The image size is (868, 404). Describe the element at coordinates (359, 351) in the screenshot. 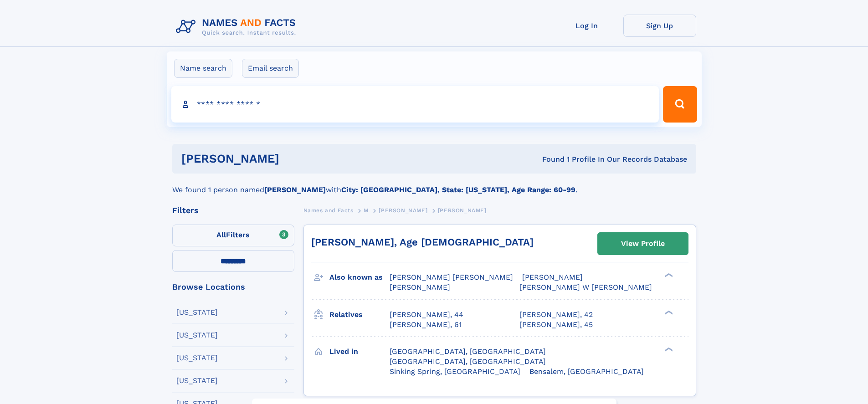

I see `h3: Lived in` at that location.